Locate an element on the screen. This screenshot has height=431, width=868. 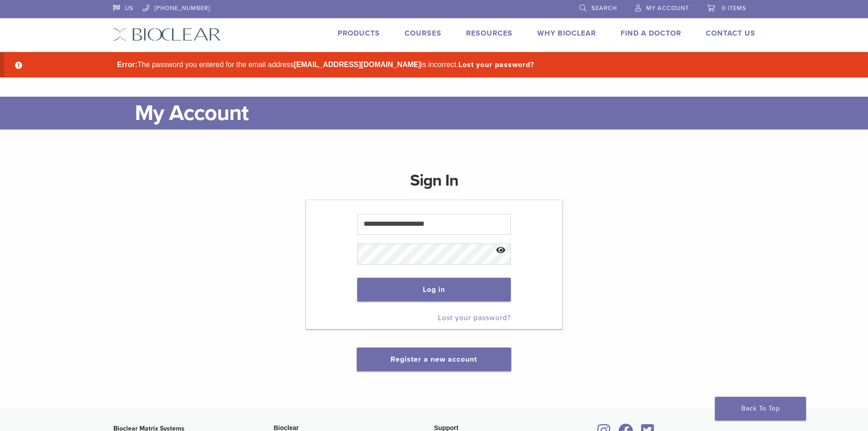
a: Products is located at coordinates (359, 34).